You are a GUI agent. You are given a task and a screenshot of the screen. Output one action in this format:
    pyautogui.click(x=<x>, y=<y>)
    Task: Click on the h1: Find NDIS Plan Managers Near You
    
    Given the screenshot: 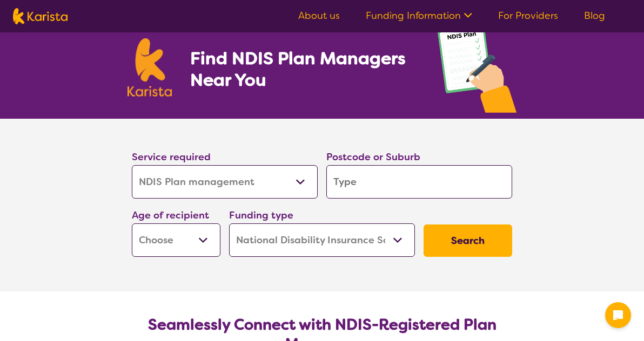 What is the action you would take?
    pyautogui.click(x=303, y=69)
    